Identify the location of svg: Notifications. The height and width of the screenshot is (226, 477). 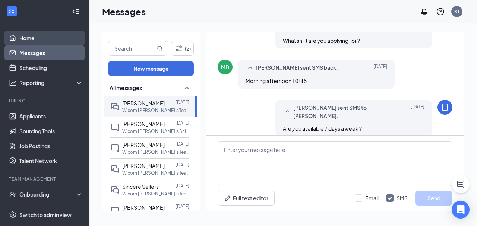
(424, 12).